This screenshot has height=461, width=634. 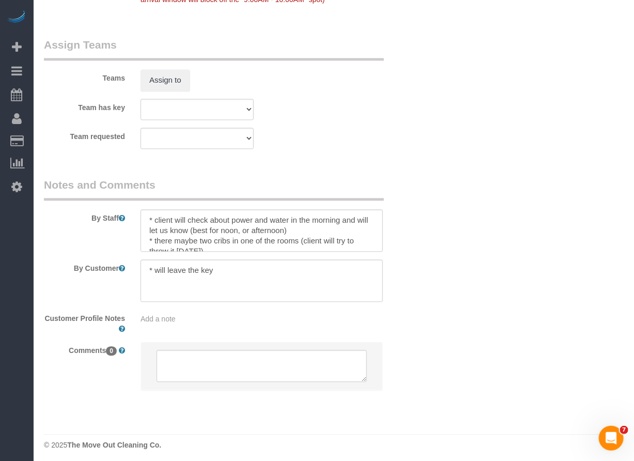 I want to click on label: Team requested, so click(x=84, y=134).